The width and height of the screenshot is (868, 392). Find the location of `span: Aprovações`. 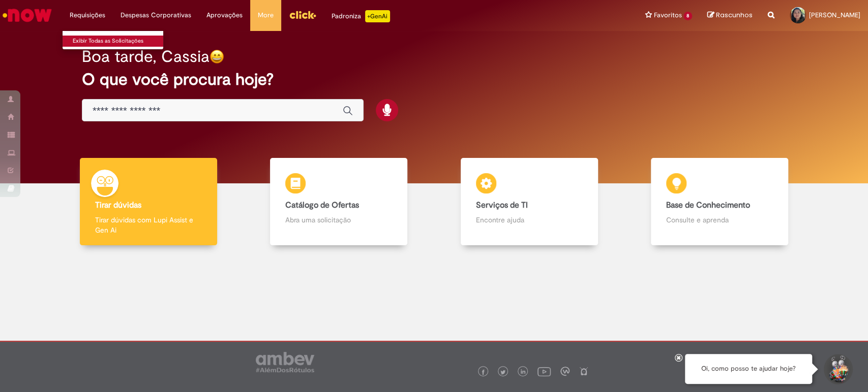

span: Aprovações is located at coordinates (224, 15).